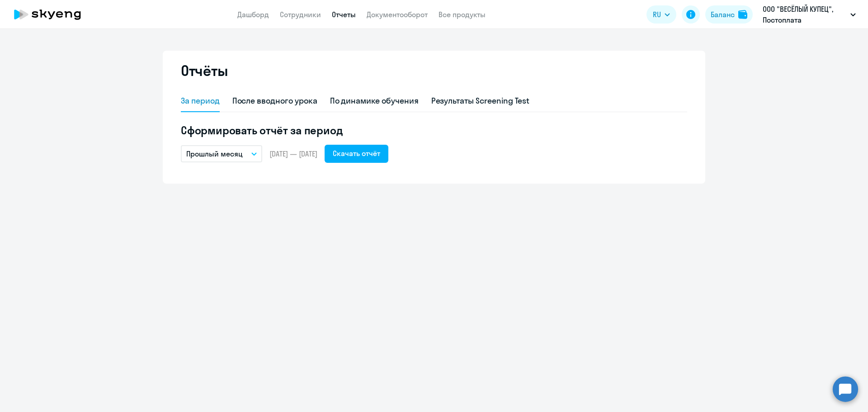 The height and width of the screenshot is (412, 868). Describe the element at coordinates (214, 153) in the screenshot. I see `p: Прошлый месяц` at that location.